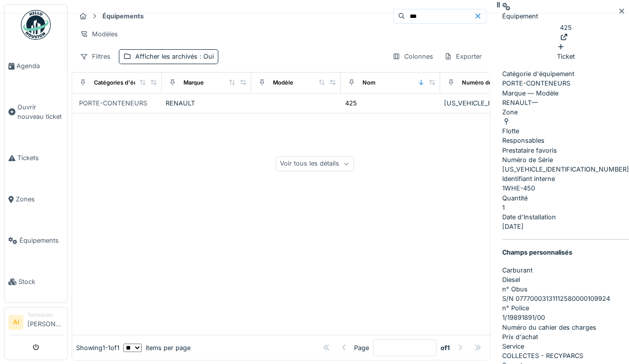  I want to click on div: S/N 07770003131112580000109924, so click(556, 298).